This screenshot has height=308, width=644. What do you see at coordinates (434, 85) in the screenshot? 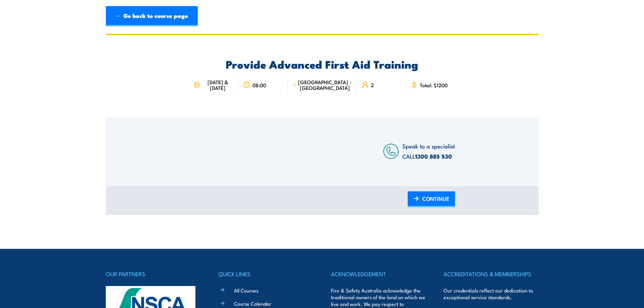
I see `span: Total: $1200` at bounding box center [434, 85].